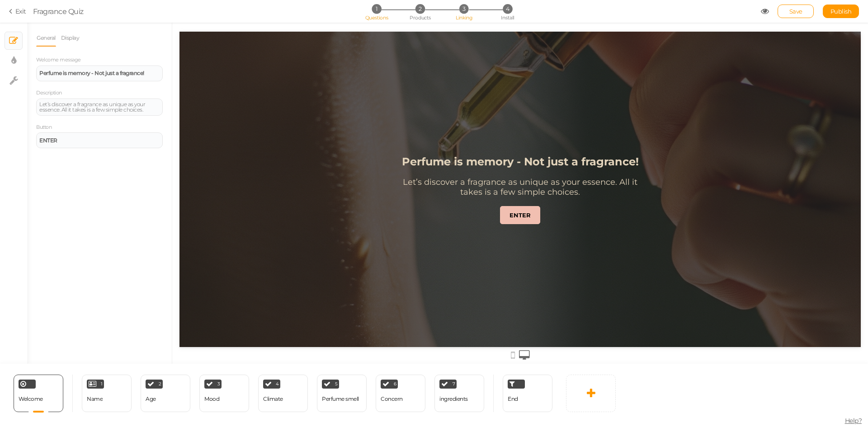 The height and width of the screenshot is (427, 868). What do you see at coordinates (454, 384) in the screenshot?
I see `span: 7` at bounding box center [454, 384].